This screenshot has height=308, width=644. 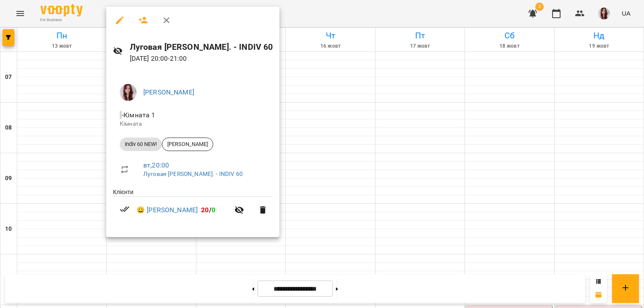 What do you see at coordinates (138, 115) in the screenshot?
I see `span: - Кімната 1` at bounding box center [138, 115].